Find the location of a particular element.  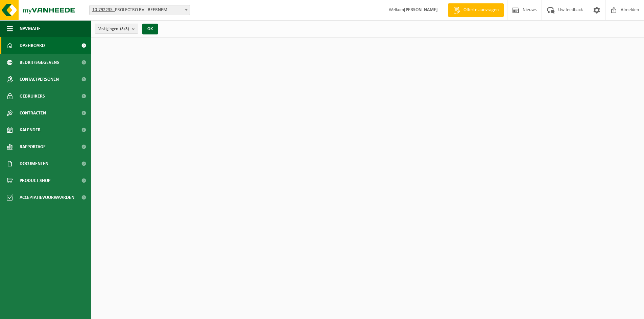

span: Documenten is located at coordinates (34, 164).